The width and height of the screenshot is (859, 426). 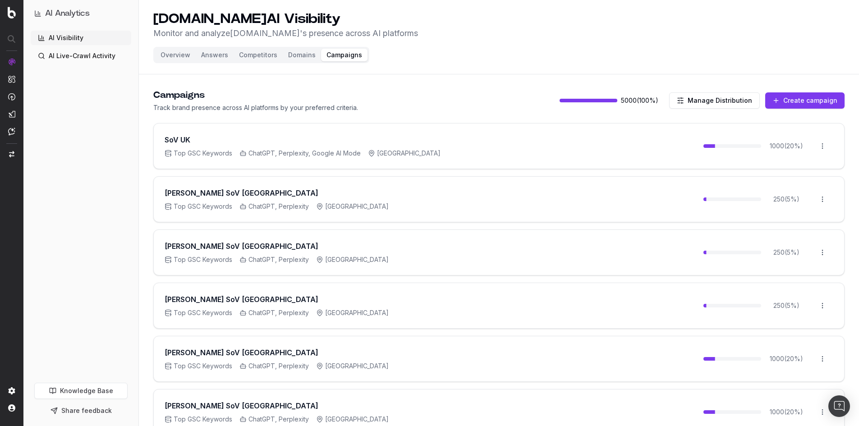 What do you see at coordinates (12, 154) in the screenshot?
I see `img: Switch project` at bounding box center [12, 154].